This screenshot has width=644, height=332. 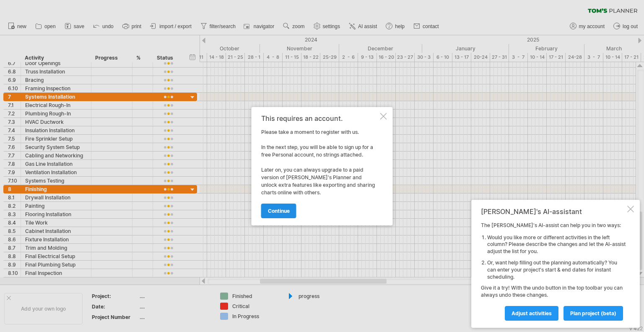 What do you see at coordinates (556, 270) in the screenshot?
I see `li: Or, want help filling out the planning automatically? You can enter your project's start & end da...` at bounding box center [556, 270].